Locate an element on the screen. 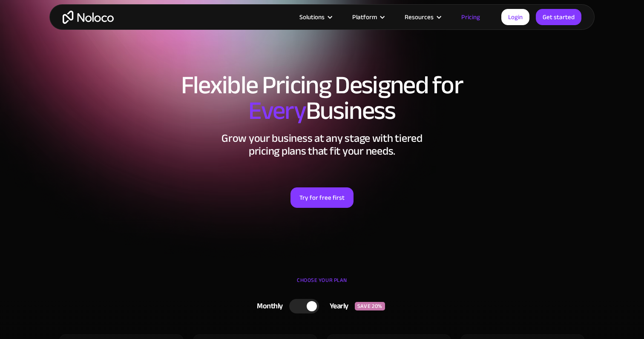 This screenshot has height=339, width=644. div: CHOOSE YOUR PLAN is located at coordinates (322, 284).